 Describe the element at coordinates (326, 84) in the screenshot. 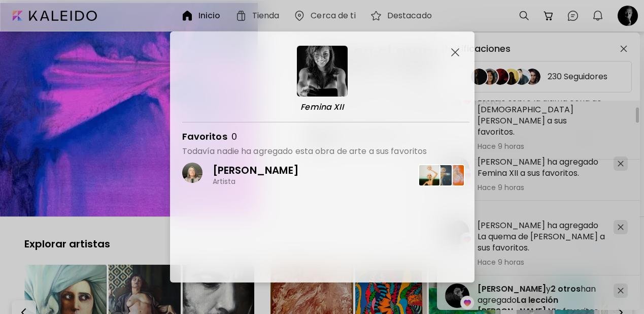

I see `a: thumbnailFemina XII` at that location.